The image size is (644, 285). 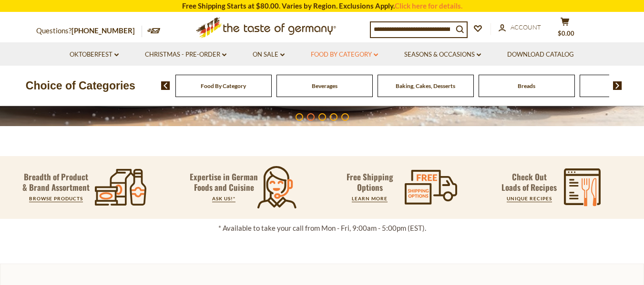 What do you see at coordinates (166, 86) in the screenshot?
I see `img: previous arrow` at bounding box center [166, 86].